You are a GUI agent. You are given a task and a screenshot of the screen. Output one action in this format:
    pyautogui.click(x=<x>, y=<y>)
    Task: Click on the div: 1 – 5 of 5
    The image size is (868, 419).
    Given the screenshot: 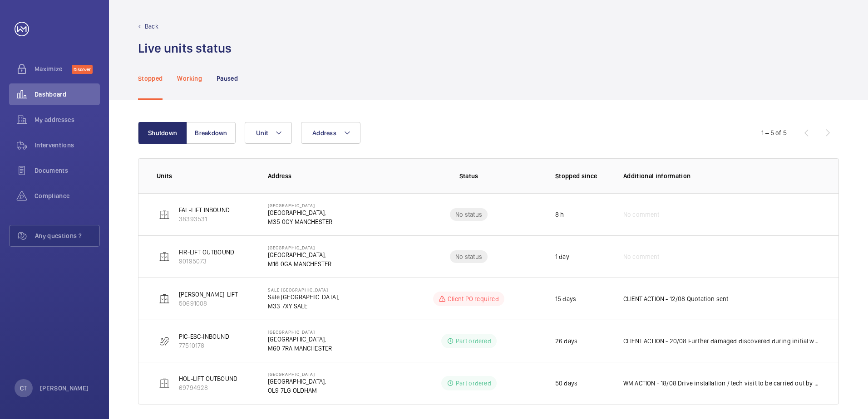 What is the action you would take?
    pyautogui.click(x=774, y=133)
    